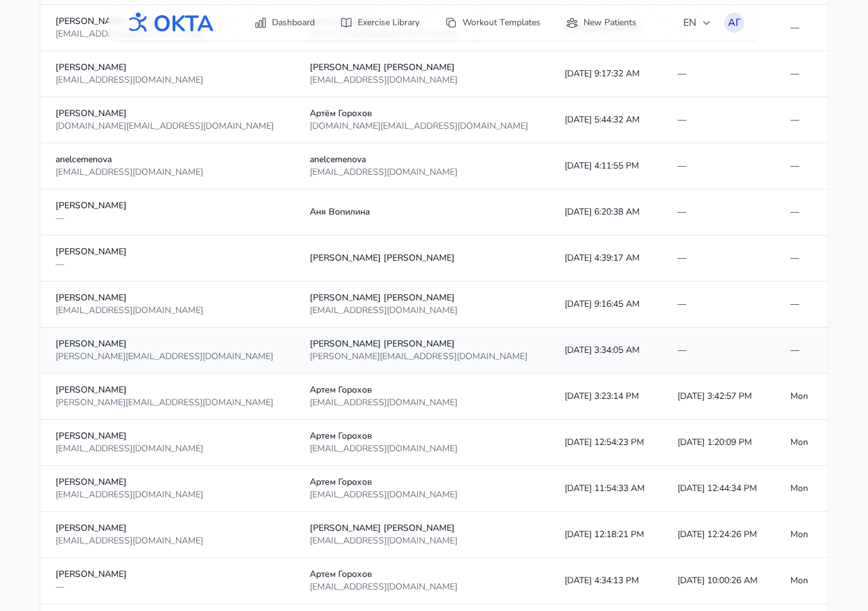  Describe the element at coordinates (169, 23) in the screenshot. I see `img: OKTA logo` at that location.